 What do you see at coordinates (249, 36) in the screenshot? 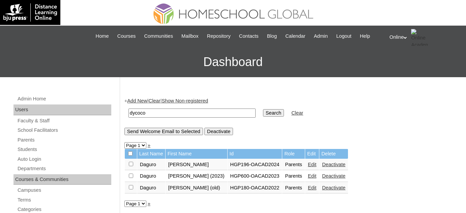
I see `span: Contacts` at bounding box center [249, 36].